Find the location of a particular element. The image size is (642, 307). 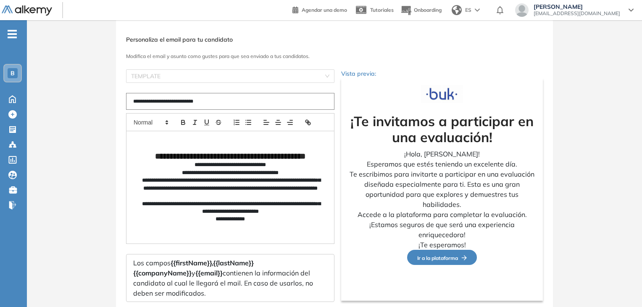

img: Logo de la compañía is located at coordinates (442, 94).